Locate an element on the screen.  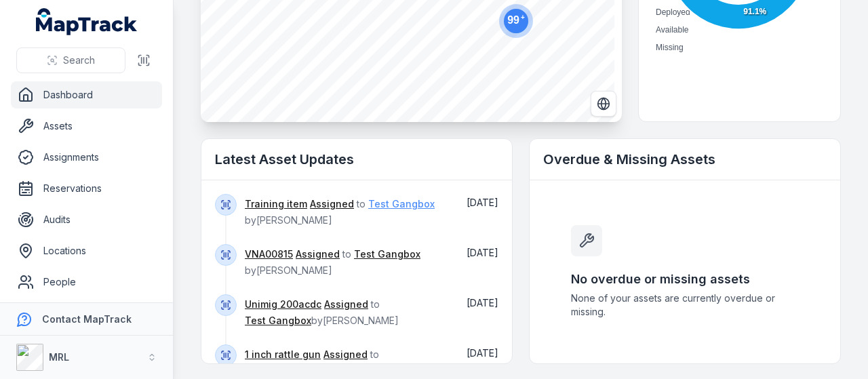
button: Switch to Satellite View is located at coordinates (603, 104).